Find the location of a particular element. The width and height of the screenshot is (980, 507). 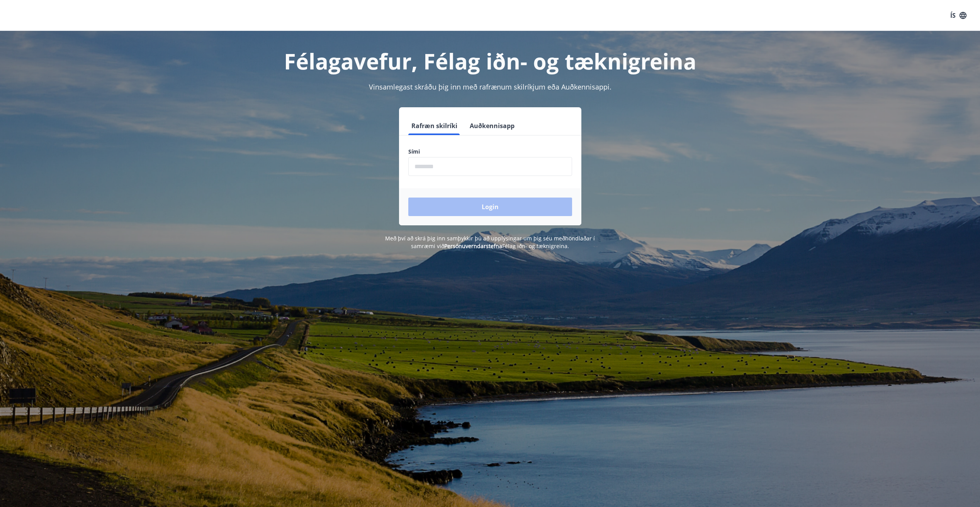

h1: Félagavefur, Félag iðn- og tæknigreina is located at coordinates (490, 61).